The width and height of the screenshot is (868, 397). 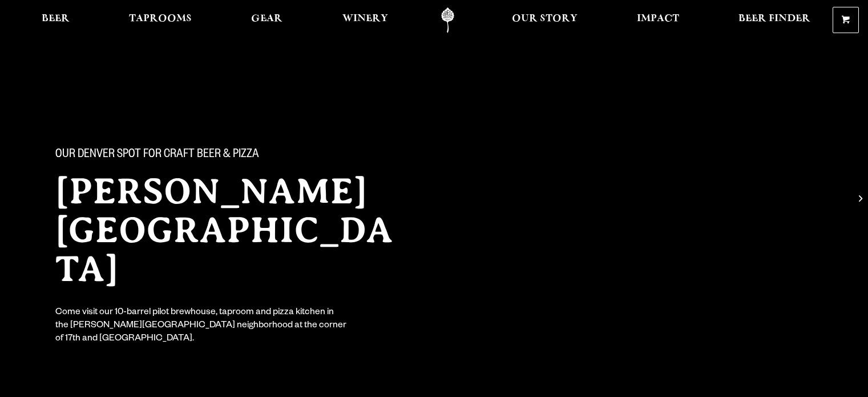 I want to click on a: Beer, so click(x=55, y=20).